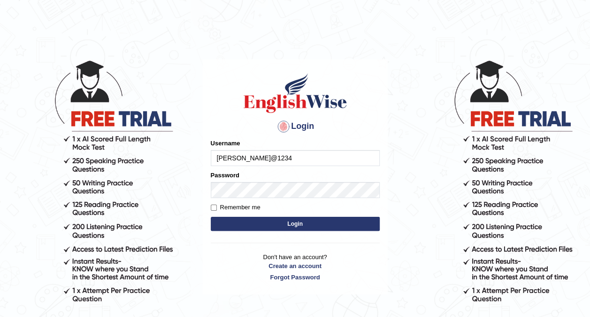 This screenshot has width=590, height=317. Describe the element at coordinates (225, 175) in the screenshot. I see `label: Password` at that location.